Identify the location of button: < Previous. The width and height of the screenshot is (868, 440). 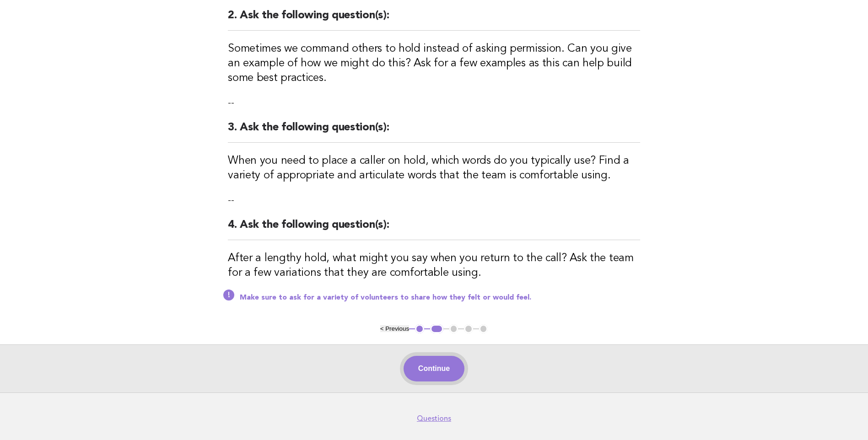
(395, 328).